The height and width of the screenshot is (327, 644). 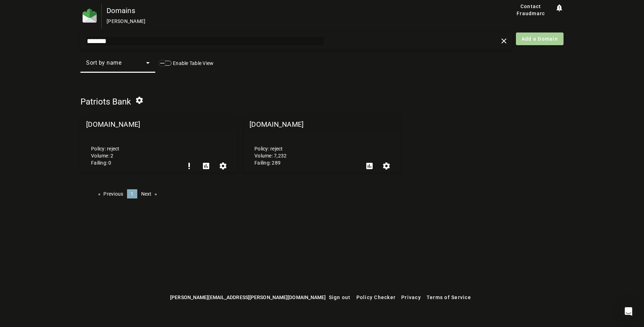 I want to click on mat-icon: notification_important, so click(x=559, y=8).